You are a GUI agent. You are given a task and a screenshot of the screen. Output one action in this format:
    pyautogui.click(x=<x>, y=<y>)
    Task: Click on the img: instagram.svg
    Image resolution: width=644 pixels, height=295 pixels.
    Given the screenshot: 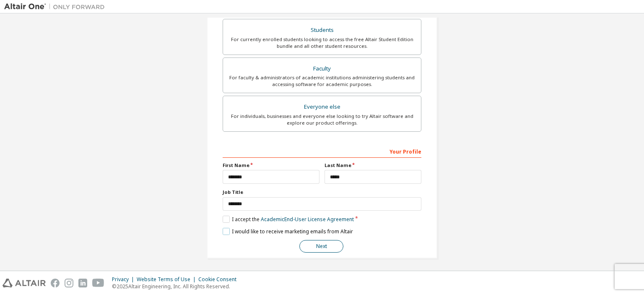 What is the action you would take?
    pyautogui.click(x=68, y=283)
    